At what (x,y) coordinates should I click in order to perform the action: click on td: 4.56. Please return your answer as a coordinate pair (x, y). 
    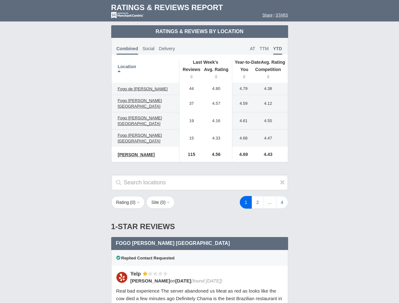
    Looking at the image, I should click on (216, 155).